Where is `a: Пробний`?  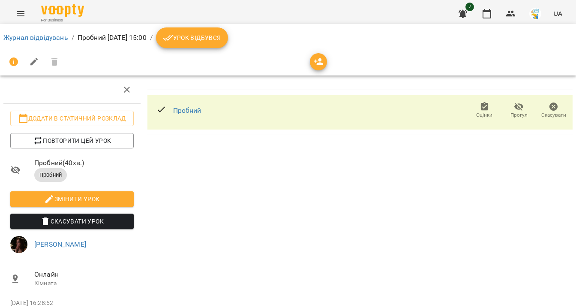 a: Пробний is located at coordinates (187, 110).